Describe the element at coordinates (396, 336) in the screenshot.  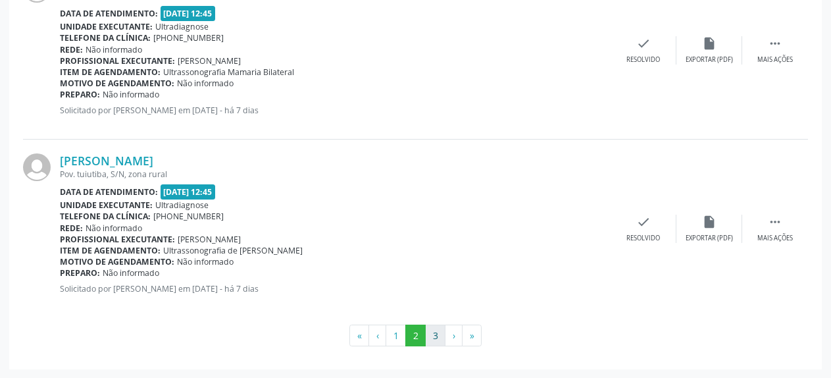
I see `button: Go to page 1` at that location.